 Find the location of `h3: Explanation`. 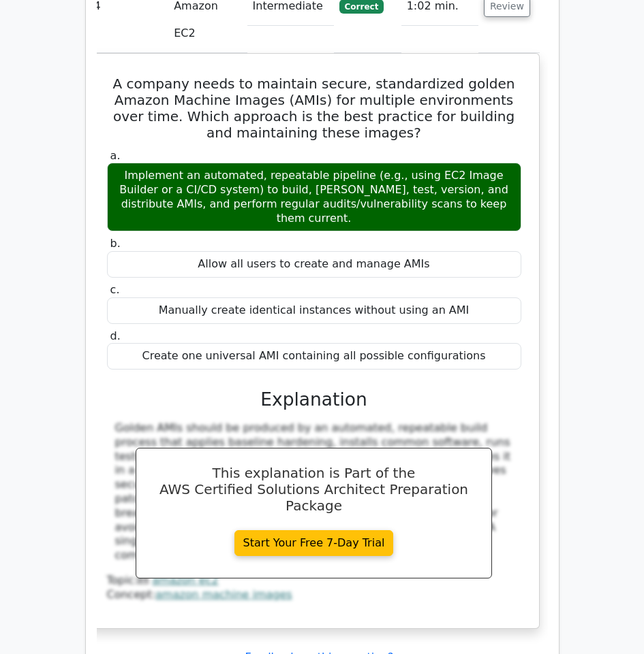

h3: Explanation is located at coordinates (314, 400).